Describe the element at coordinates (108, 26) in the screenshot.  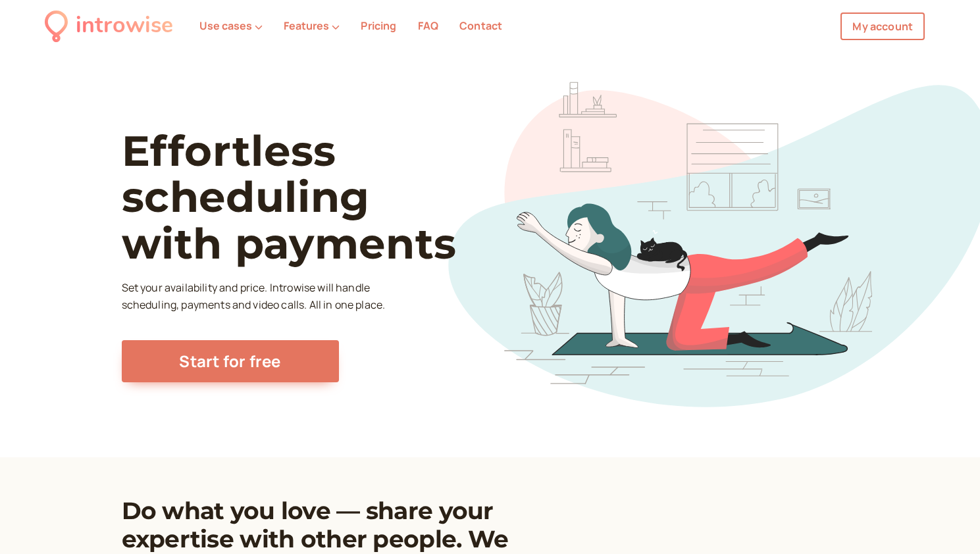
I see `a: introwise` at that location.